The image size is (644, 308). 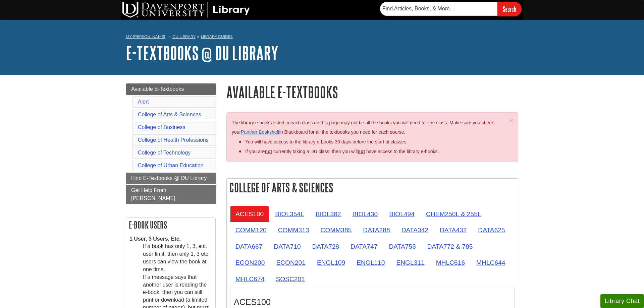 I want to click on span: Find E-Textbooks @ DU Library, so click(x=169, y=178).